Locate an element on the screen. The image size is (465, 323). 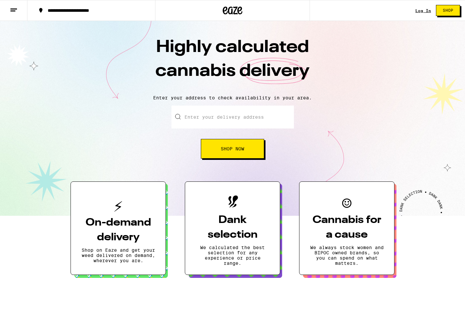
input: Enter your delivery address is located at coordinates (232, 117).